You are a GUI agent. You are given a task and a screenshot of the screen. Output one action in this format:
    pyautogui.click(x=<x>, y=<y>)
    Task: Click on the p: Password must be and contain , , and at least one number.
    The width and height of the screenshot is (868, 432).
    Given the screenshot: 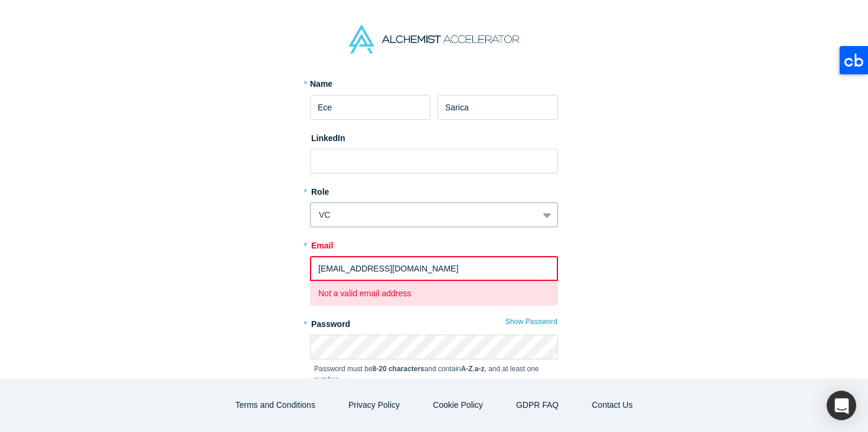 What is the action you would take?
    pyautogui.click(x=434, y=375)
    